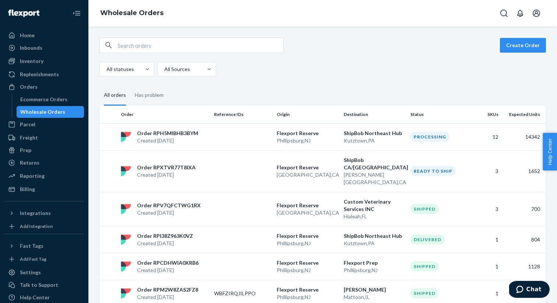 Image resolution: width=557 pixels, height=303 pixels. Describe the element at coordinates (44, 87) in the screenshot. I see `a: Orders` at that location.